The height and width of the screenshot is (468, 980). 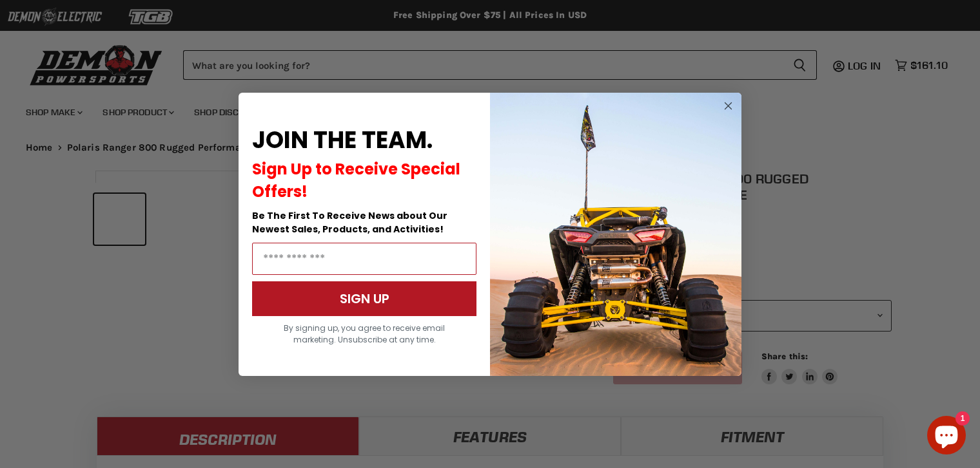 I want to click on img: a9095488-b6e7-41ba-879d-588abfab540b.jpeg, so click(x=616, y=234).